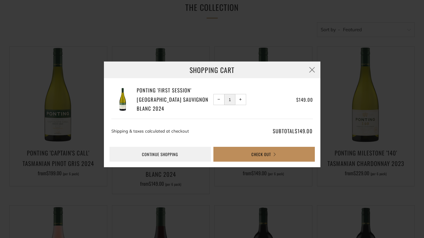 Image resolution: width=424 pixels, height=238 pixels. What do you see at coordinates (160, 154) in the screenshot?
I see `a: Continue shopping` at bounding box center [160, 154].